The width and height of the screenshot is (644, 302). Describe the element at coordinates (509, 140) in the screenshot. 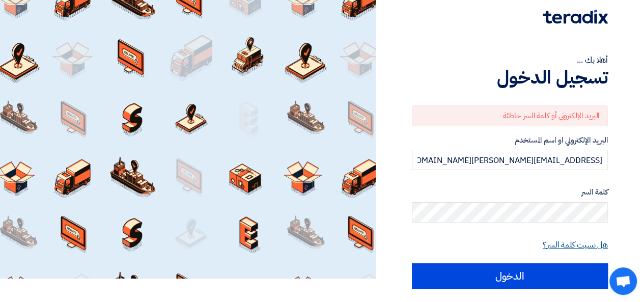

I see `label: البريد الإلكتروني او اسم المستخدم` at that location.